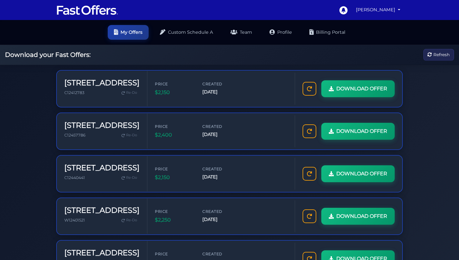 The height and width of the screenshot is (260, 459). What do you see at coordinates (48, 55) in the screenshot?
I see `h2: Download your Fast Offers:` at bounding box center [48, 55].